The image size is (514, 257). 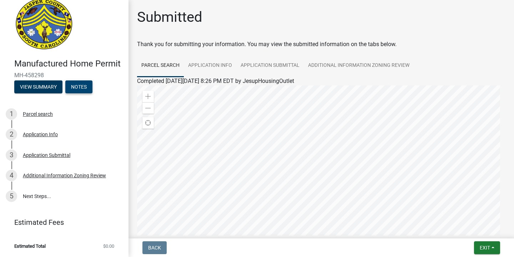 I want to click on a: Parcel search, so click(x=160, y=66).